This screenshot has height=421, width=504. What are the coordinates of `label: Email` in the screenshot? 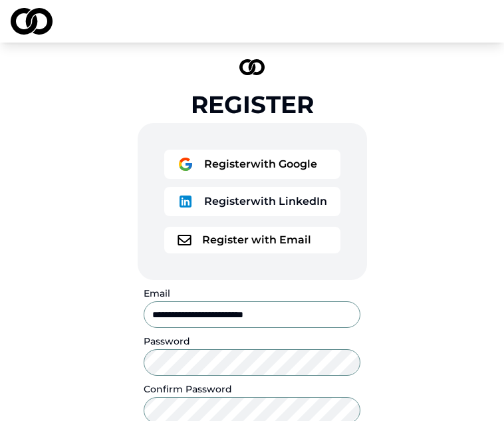 It's located at (157, 294).